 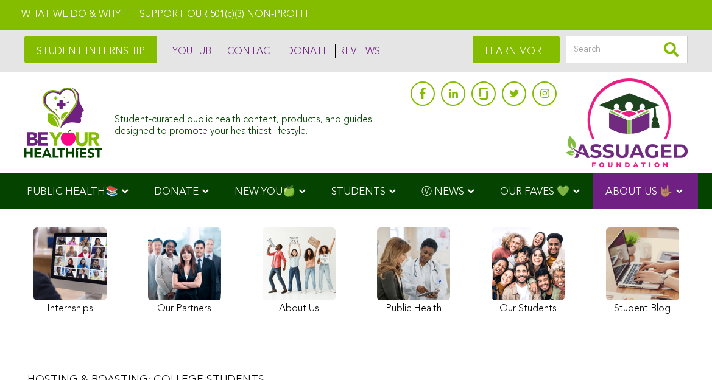 I want to click on div: Student-curated public health content, products, and guides designed to promote your healthiest l..., so click(x=259, y=123).